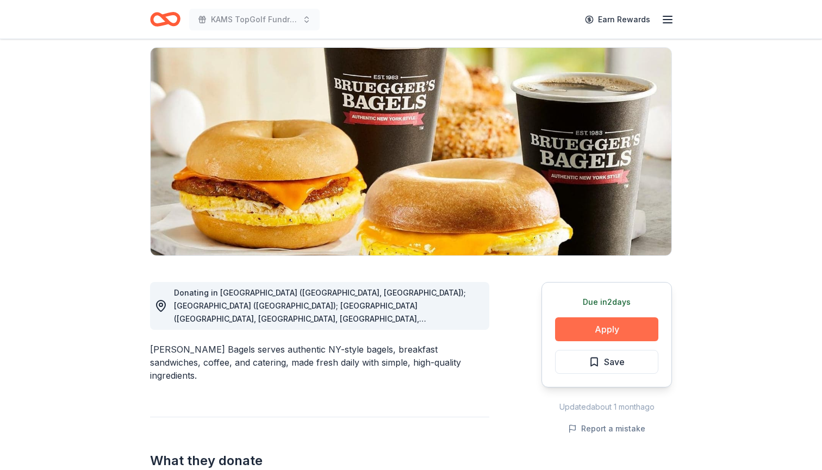 The image size is (822, 470). I want to click on button: KAMS TopGolf Fundraiser, so click(254, 20).